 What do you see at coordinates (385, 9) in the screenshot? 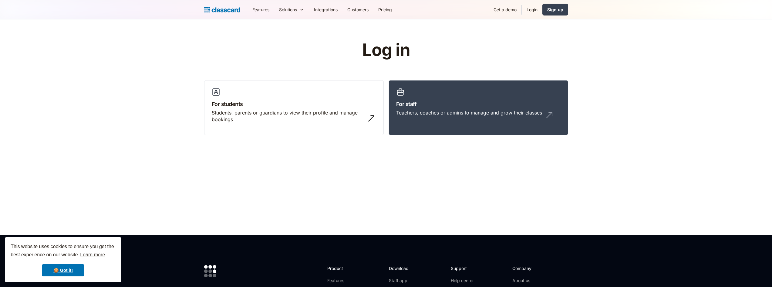
I see `a: Pricing` at bounding box center [385, 9].